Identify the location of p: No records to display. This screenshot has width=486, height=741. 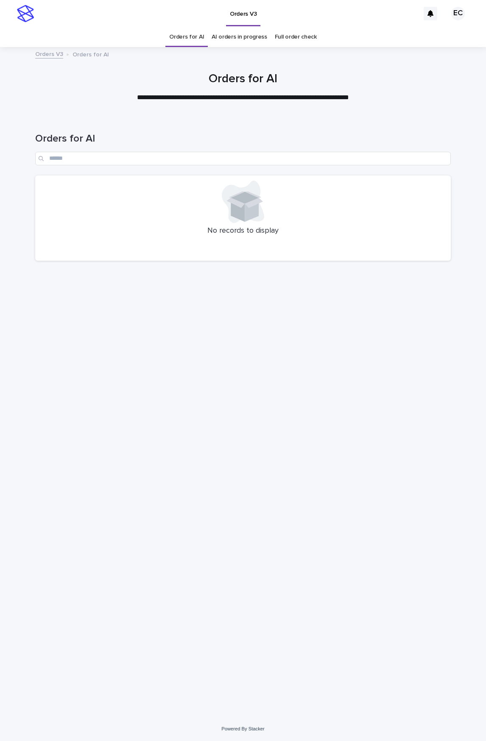
(243, 231).